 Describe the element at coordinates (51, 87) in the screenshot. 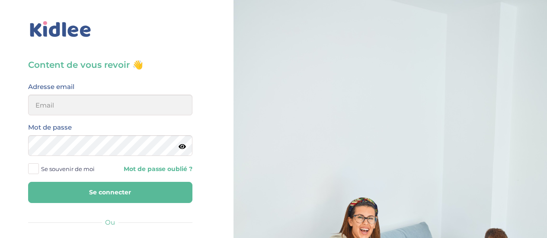

I see `label: Adresse email` at that location.